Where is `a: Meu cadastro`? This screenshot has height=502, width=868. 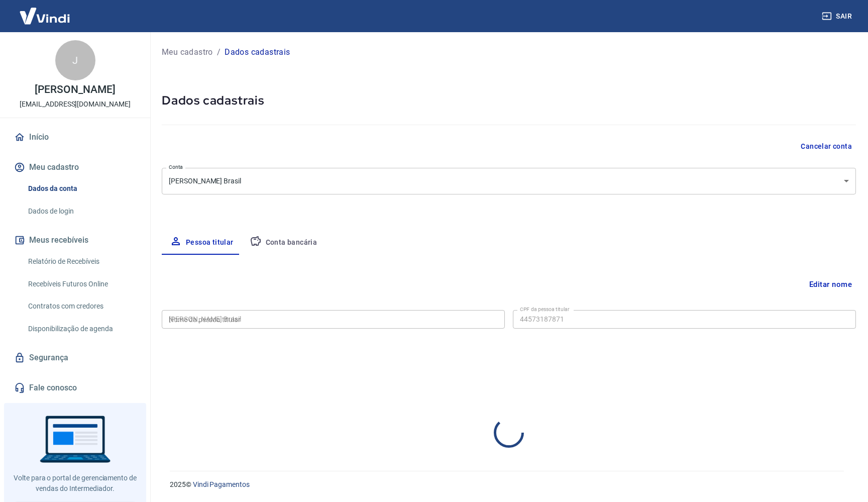 a: Meu cadastro is located at coordinates (187, 52).